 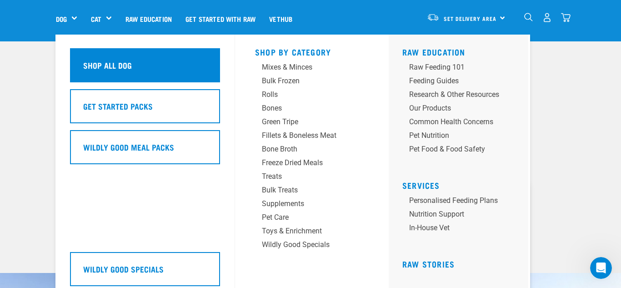 What do you see at coordinates (129, 147) in the screenshot?
I see `h5: Wildly Good Meal Packs` at bounding box center [129, 147].